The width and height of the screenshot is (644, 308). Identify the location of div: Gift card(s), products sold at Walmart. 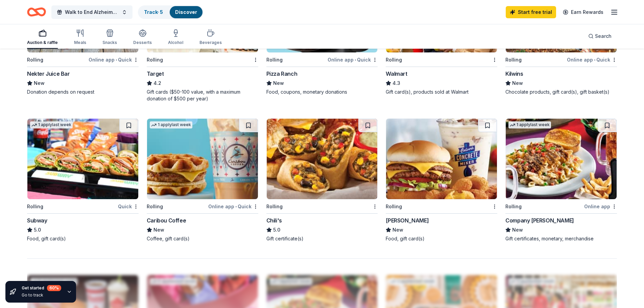
(442, 92).